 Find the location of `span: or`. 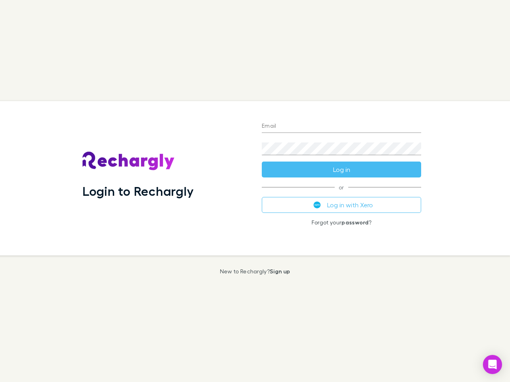

span: or is located at coordinates (341, 187).